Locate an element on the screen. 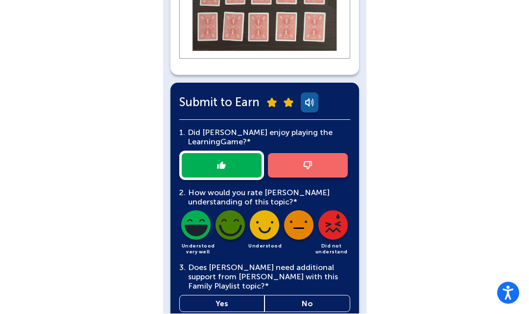 The image size is (529, 314). a: Yes is located at coordinates (222, 304).